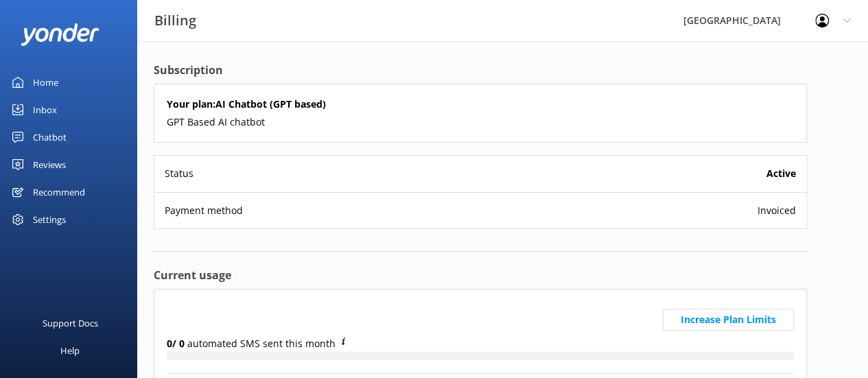  I want to click on div: Home, so click(46, 83).